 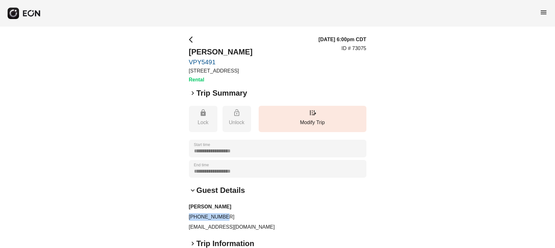 What do you see at coordinates (193, 191) in the screenshot?
I see `span: keyboard_arrow_down` at bounding box center [193, 191].